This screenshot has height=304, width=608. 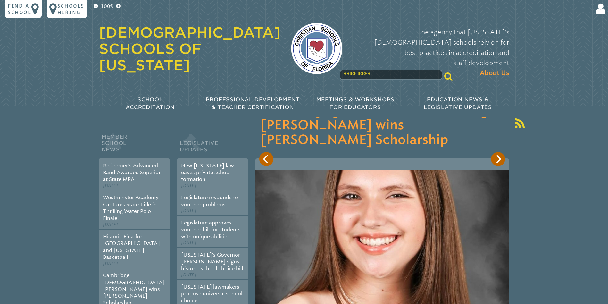 I want to click on p: Find a school, so click(x=20, y=9).